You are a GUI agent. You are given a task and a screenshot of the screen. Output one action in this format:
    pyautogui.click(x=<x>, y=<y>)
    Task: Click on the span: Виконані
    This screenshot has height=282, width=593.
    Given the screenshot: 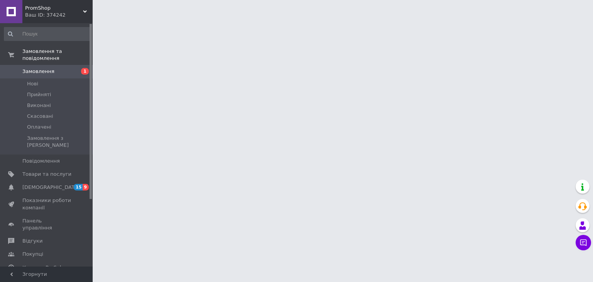 What is the action you would take?
    pyautogui.click(x=39, y=105)
    